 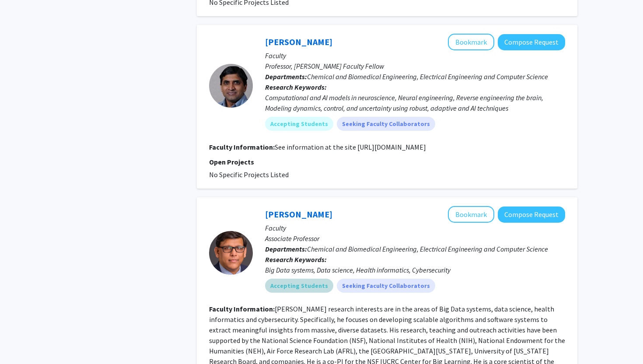 I want to click on div: Computational and AI models in neuroscience, Neural engineering, Reverse engineering the brain, M..., so click(x=415, y=103).